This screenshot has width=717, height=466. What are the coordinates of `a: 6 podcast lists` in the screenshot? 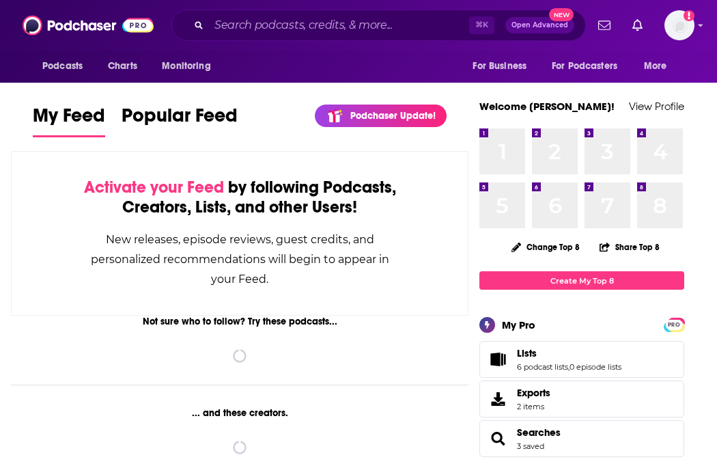 It's located at (542, 367).